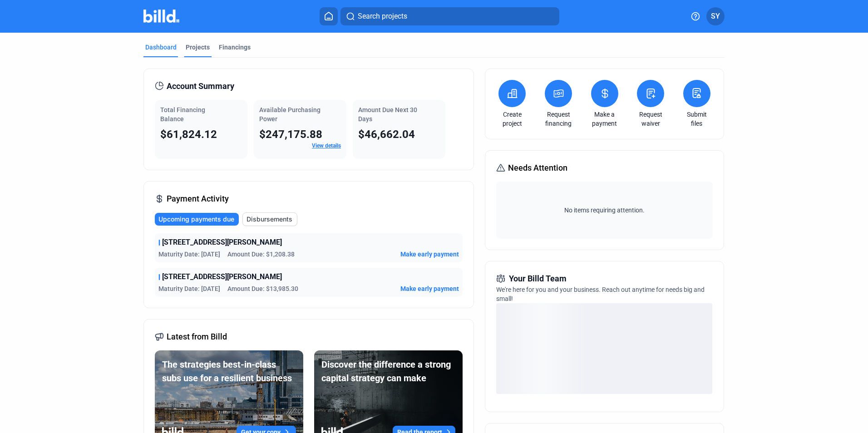 The image size is (868, 433). Describe the element at coordinates (512, 119) in the screenshot. I see `a: Create project` at that location.